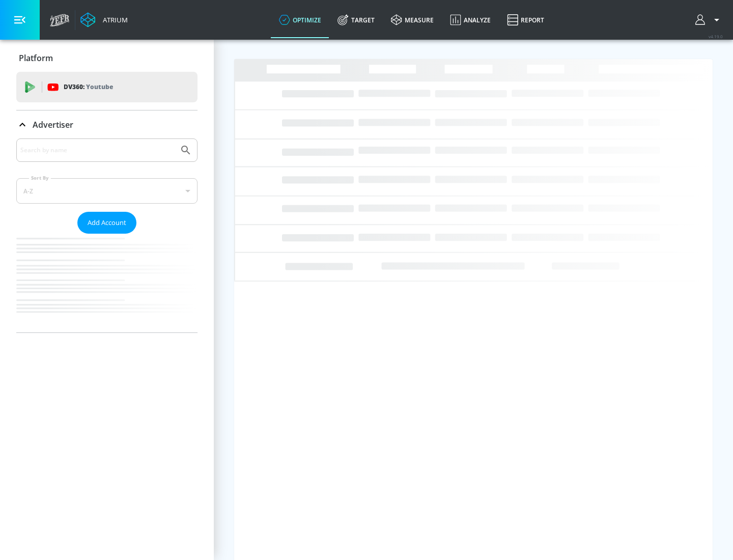  Describe the element at coordinates (107, 58) in the screenshot. I see `div: Platform` at that location.